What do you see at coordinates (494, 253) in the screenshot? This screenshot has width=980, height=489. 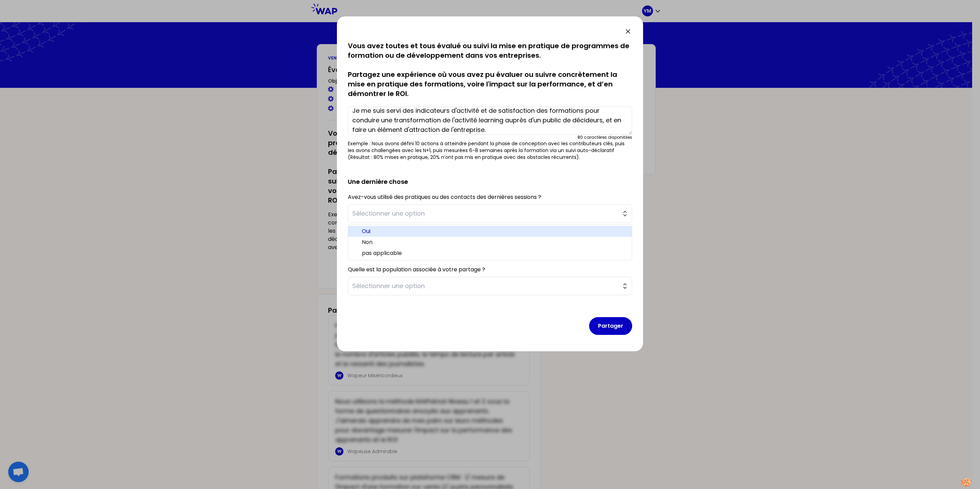 I see `span: pas applicable` at bounding box center [494, 253].